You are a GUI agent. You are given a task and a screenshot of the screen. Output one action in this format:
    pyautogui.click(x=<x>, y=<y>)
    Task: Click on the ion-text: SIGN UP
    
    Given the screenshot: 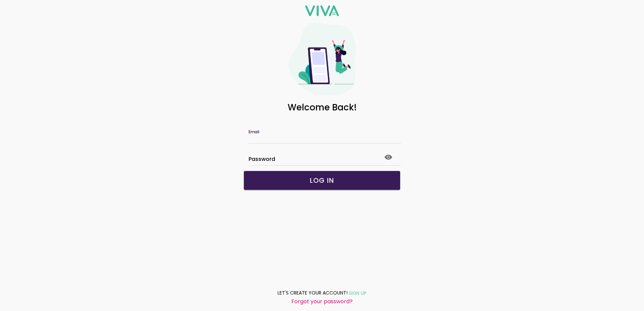 What is the action you would take?
    pyautogui.click(x=358, y=293)
    